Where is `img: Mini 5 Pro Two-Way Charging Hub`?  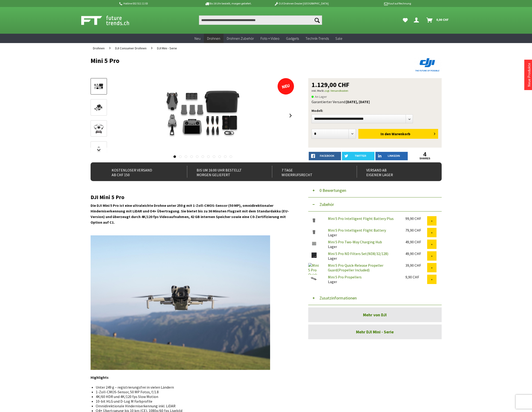 img: Mini 5 Pro Two-Way Charging Hub is located at coordinates (314, 243).